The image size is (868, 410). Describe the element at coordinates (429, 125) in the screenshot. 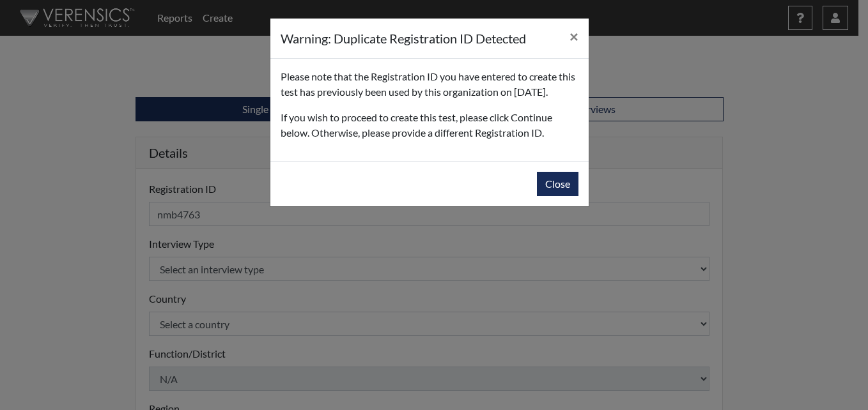

I see `p: If you wish to proceed to create this test, please click Continue below. Otherwise, please provid...` at that location.